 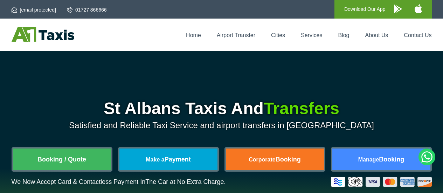 I want to click on h1: St Albans Taxis And, so click(x=221, y=108).